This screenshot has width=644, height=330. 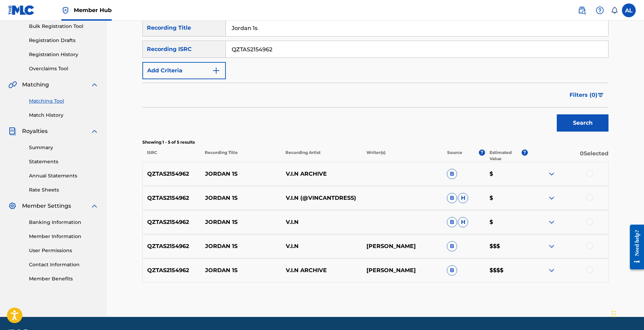 I want to click on div: Drag, so click(x=613, y=314).